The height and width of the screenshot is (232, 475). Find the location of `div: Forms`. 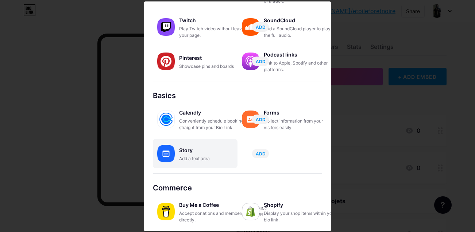

div: Forms is located at coordinates (301, 113).